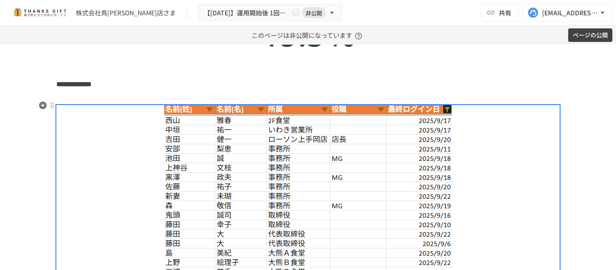 This screenshot has height=270, width=616. Describe the element at coordinates (499, 13) in the screenshot. I see `button: 共有` at that location.